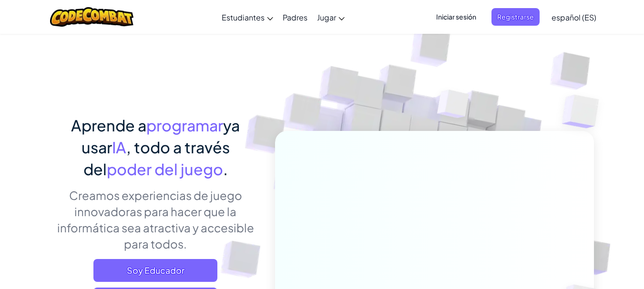 The height and width of the screenshot is (289, 644). What do you see at coordinates (92, 17) in the screenshot?
I see `a: Logotipo de CodeCombat` at bounding box center [92, 17].